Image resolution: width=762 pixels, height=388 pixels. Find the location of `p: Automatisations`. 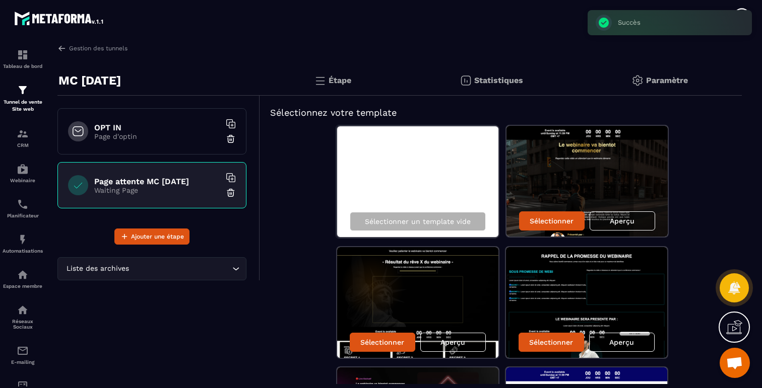

p: Automatisations is located at coordinates (23, 251).